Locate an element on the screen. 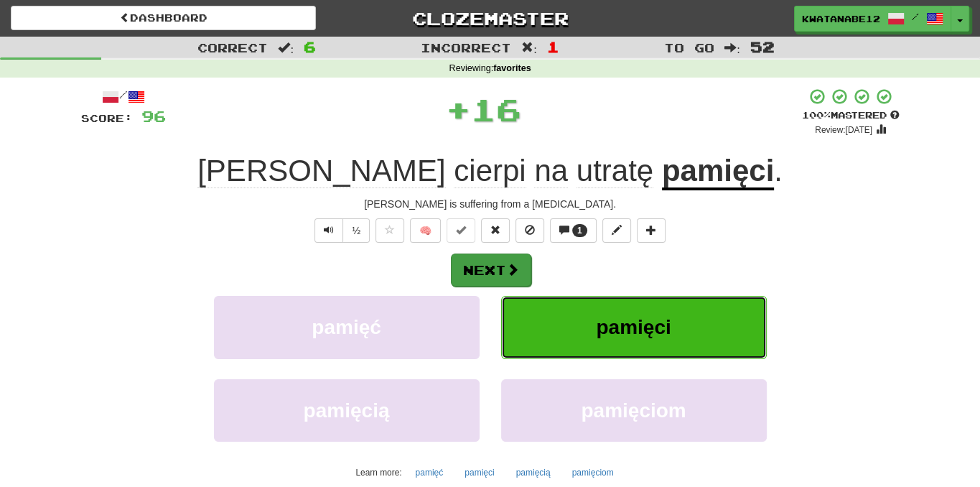 This screenshot has width=980, height=487. strong: favorites is located at coordinates (512, 68).